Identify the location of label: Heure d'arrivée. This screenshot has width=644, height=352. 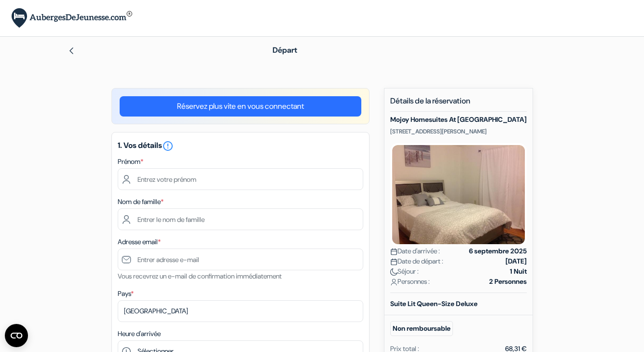
(139, 334).